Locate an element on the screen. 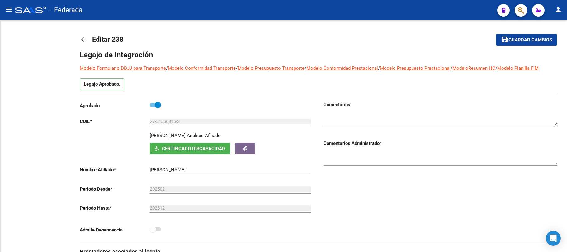 The height and width of the screenshot is (252, 567). a: Modelo Presupuesto Transporte is located at coordinates (271, 68).